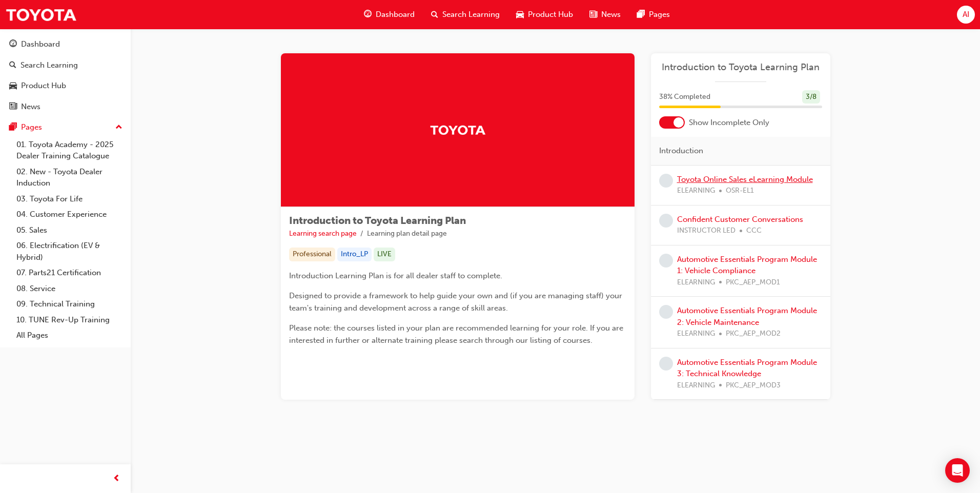  I want to click on a: Trak, so click(41, 14).